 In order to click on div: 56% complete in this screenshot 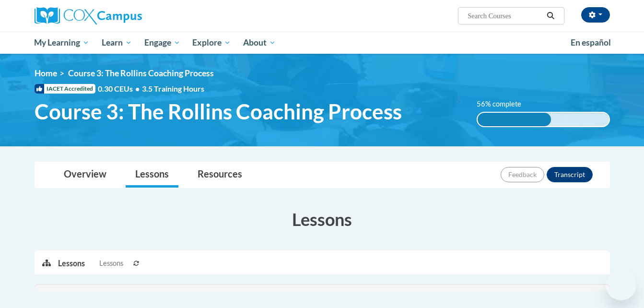, I will do `click(515, 119)`.